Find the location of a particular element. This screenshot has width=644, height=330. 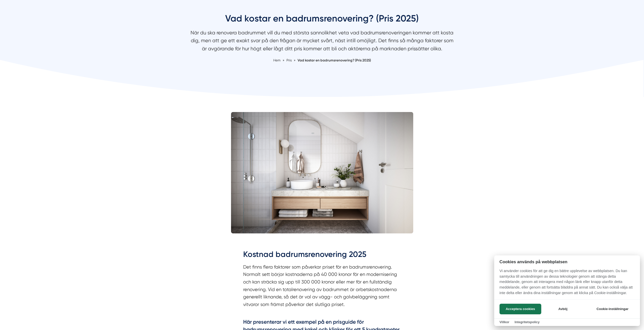

button: Avböj is located at coordinates (563, 309).